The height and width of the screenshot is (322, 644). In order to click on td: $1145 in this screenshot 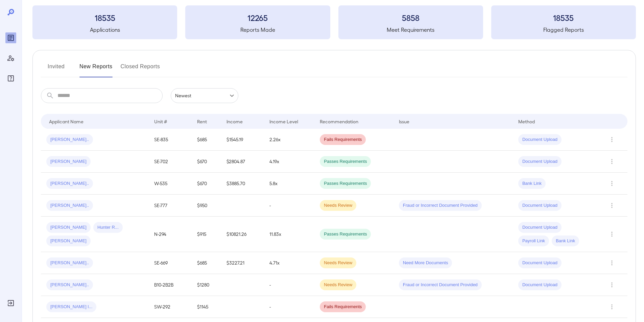, I will do `click(206, 306)`.